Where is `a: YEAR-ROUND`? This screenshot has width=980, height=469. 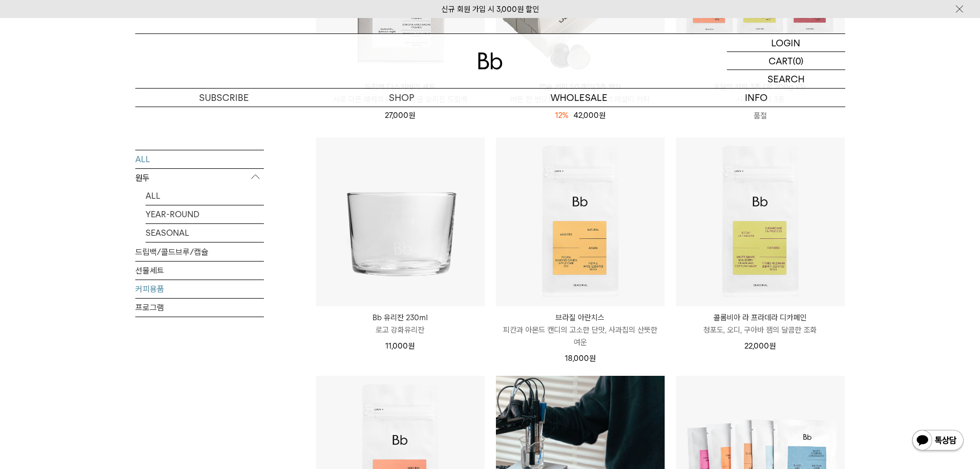 a: YEAR-ROUND is located at coordinates (205, 214).